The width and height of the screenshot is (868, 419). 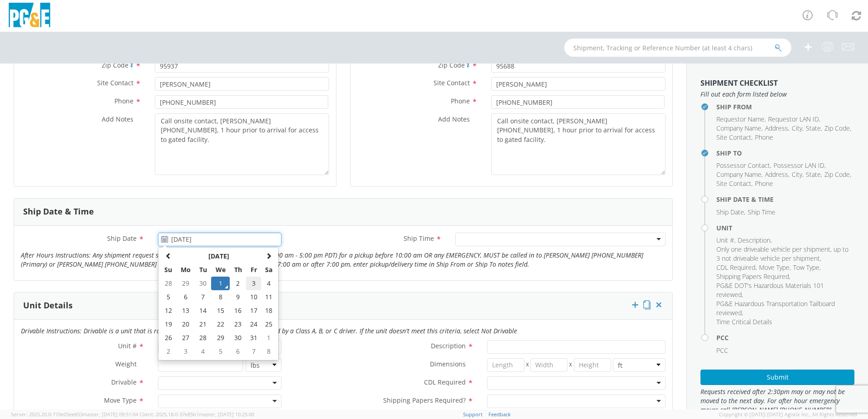 I want to click on td: 15, so click(x=220, y=310).